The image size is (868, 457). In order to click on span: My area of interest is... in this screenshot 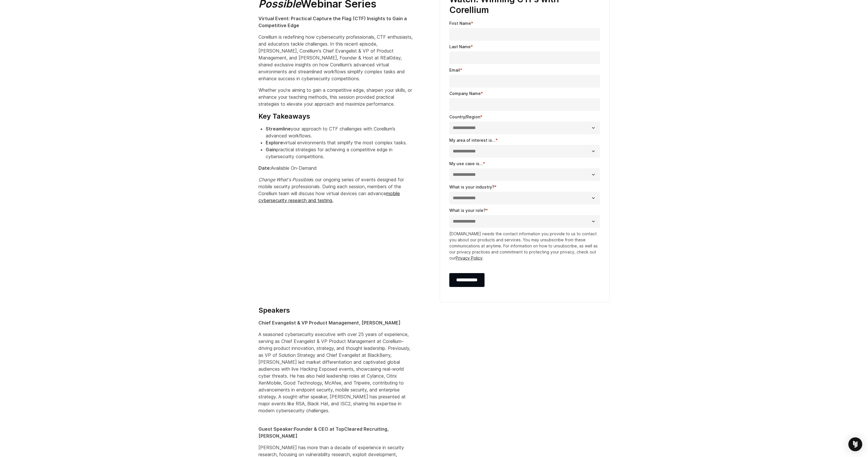, I will do `click(473, 140)`.